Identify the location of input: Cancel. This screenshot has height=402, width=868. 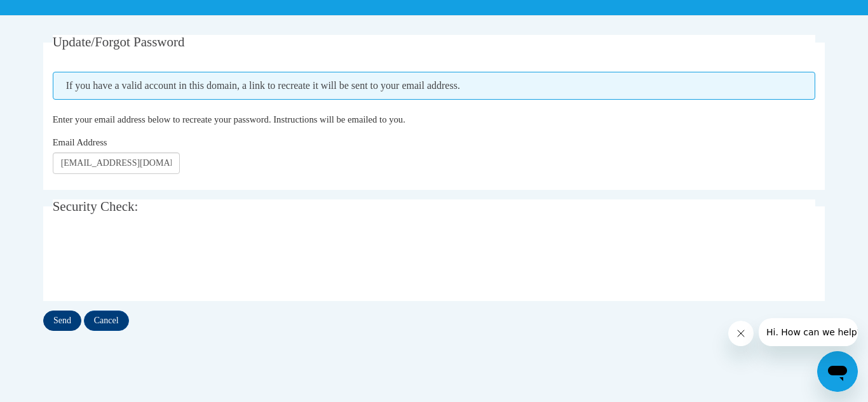
(106, 320).